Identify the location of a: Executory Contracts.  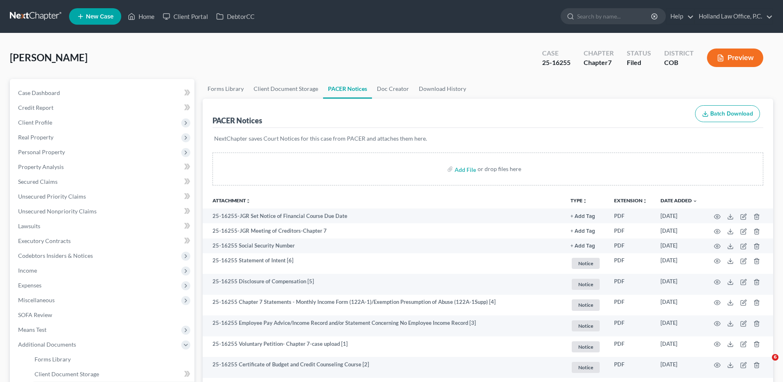
(103, 241).